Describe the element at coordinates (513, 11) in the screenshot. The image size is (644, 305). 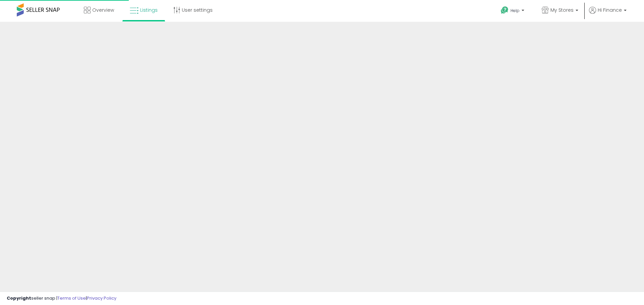
I see `a: Help` at that location.